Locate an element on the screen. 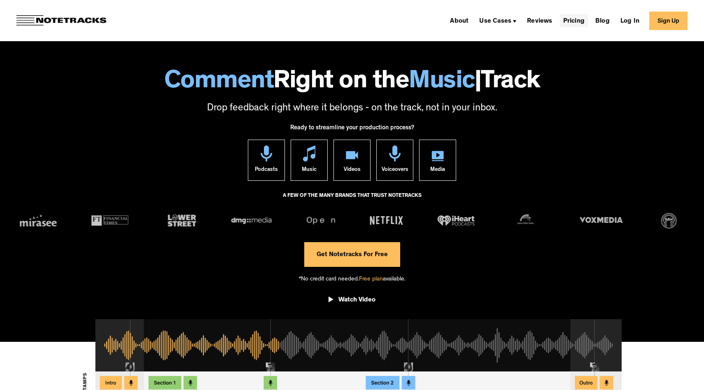 The image size is (704, 390). a: Podcasts is located at coordinates (266, 160).